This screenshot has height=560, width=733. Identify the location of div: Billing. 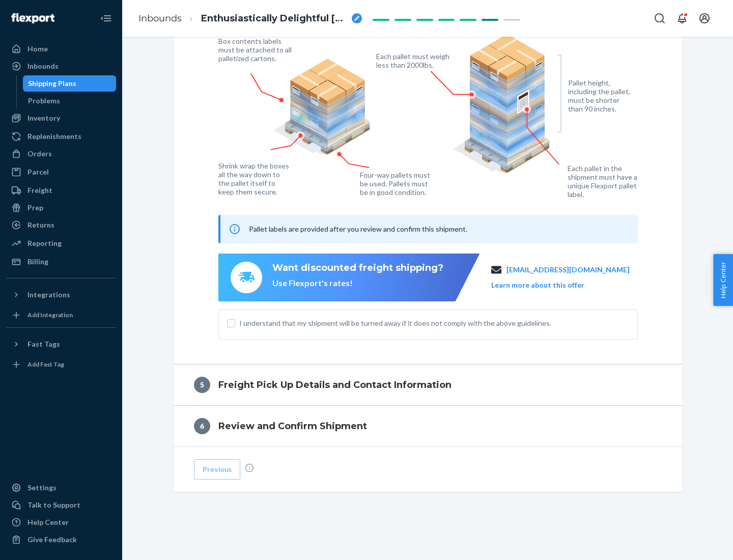
(38, 261).